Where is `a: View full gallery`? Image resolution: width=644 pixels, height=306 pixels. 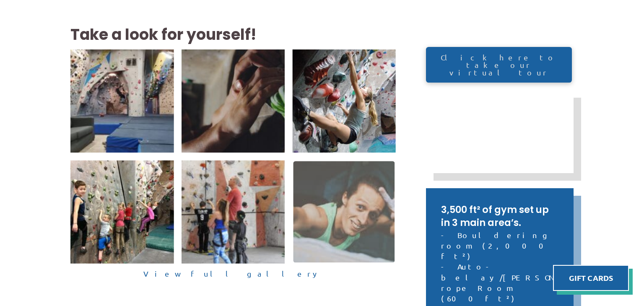 a: View full gallery is located at coordinates (233, 274).